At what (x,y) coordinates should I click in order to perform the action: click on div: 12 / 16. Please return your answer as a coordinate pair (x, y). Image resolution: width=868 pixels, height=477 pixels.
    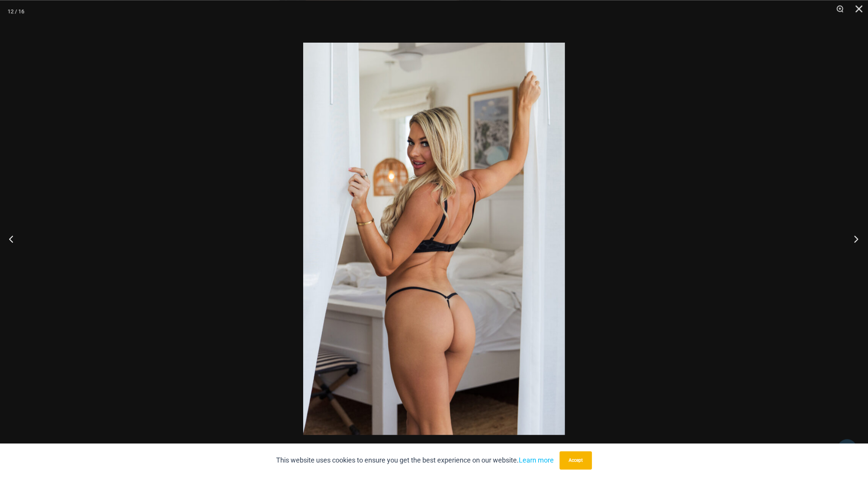
    Looking at the image, I should click on (16, 11).